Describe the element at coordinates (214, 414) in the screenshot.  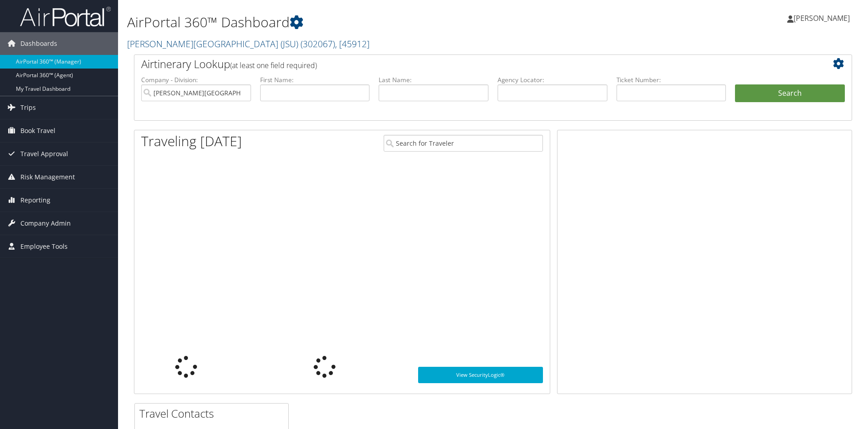
I see `h2: Travel Contacts` at that location.